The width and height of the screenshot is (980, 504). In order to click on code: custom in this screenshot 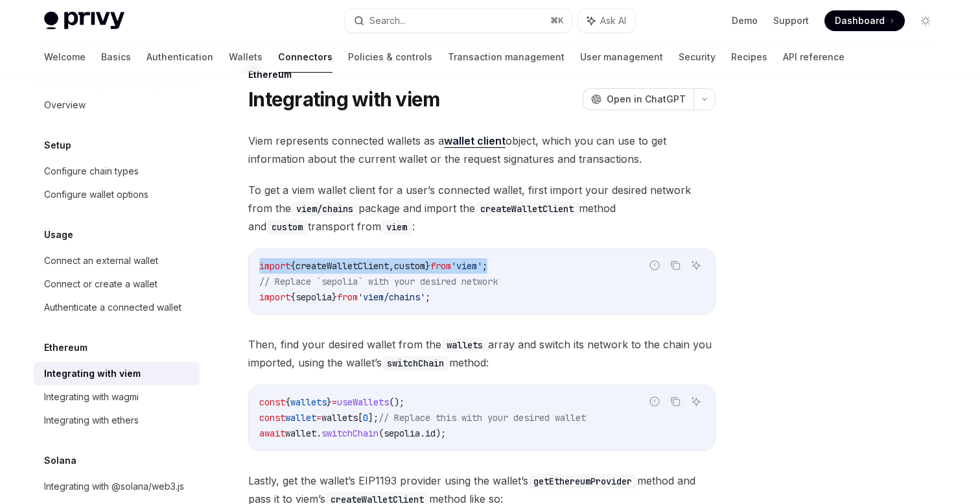, I will do `click(287, 227)`.